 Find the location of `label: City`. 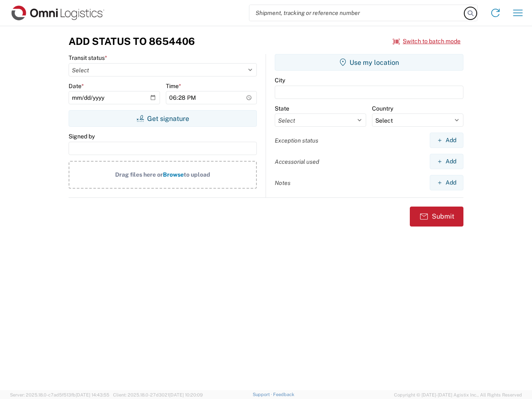

label: City is located at coordinates (280, 80).